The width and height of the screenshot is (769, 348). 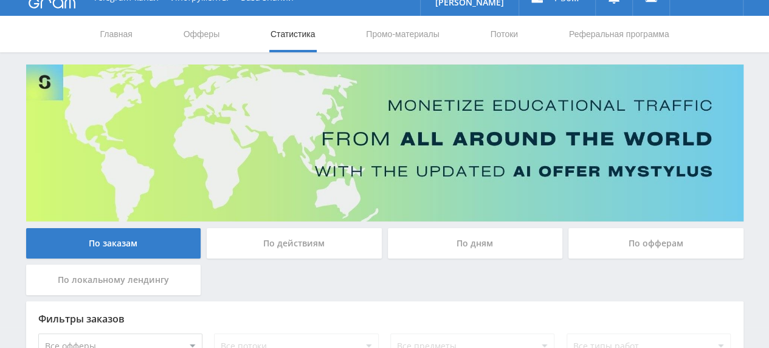 What do you see at coordinates (656, 243) in the screenshot?
I see `div: По офферам` at bounding box center [656, 243].